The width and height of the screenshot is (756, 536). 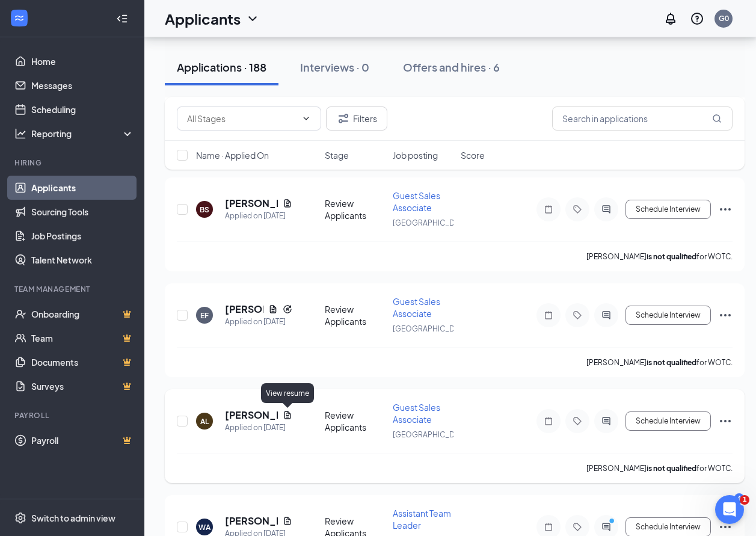 What do you see at coordinates (21, 518) in the screenshot?
I see `svg: Settings` at bounding box center [21, 518].